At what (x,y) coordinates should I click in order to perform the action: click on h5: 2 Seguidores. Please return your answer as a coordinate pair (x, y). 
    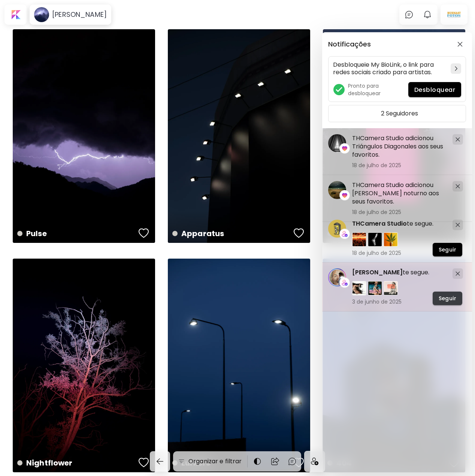
    Looking at the image, I should click on (399, 113).